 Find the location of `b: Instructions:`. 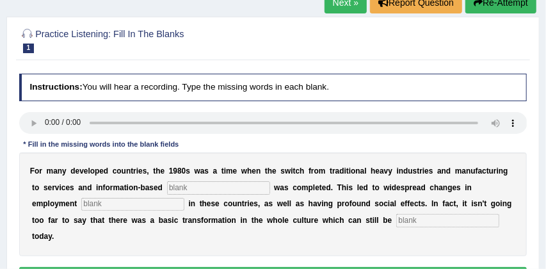

b: Instructions: is located at coordinates (56, 86).